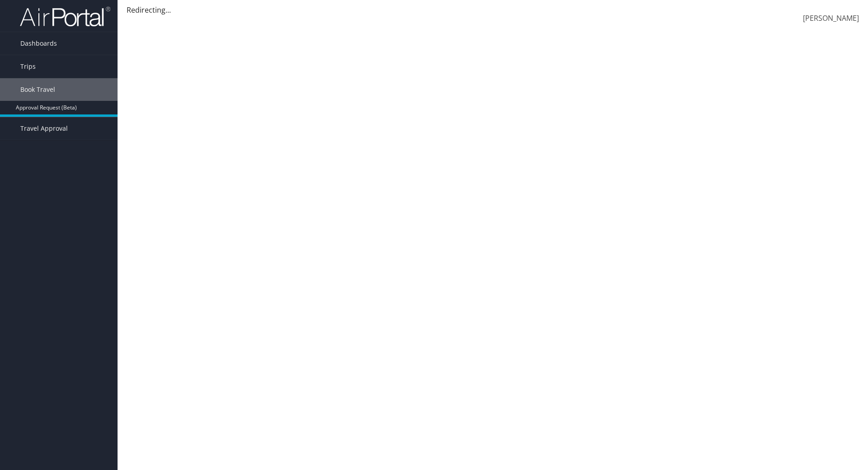  What do you see at coordinates (28, 66) in the screenshot?
I see `span: Trips` at bounding box center [28, 66].